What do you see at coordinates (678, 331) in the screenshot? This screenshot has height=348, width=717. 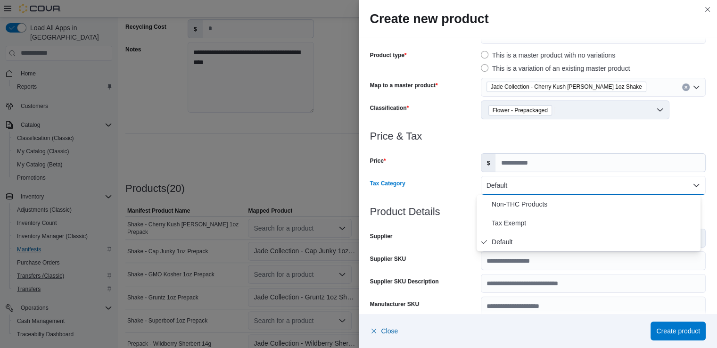 I see `span: Create product` at bounding box center [678, 331].